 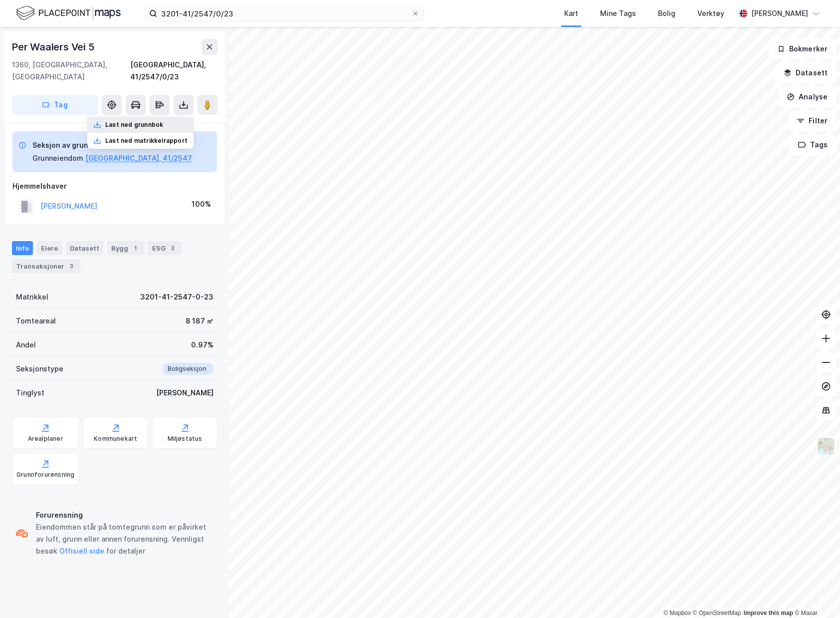 I want to click on div: Hjemmelshaver, so click(x=115, y=186).